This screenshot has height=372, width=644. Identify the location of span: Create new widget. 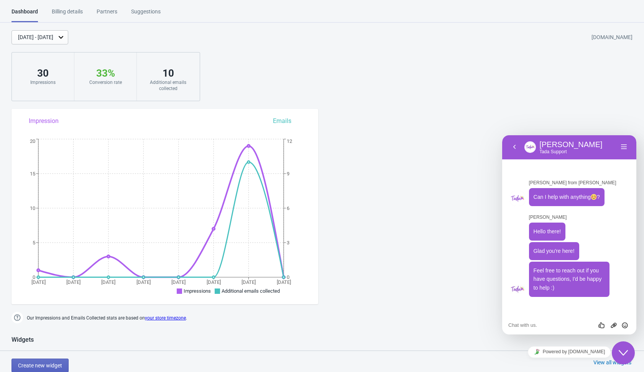
(40, 366).